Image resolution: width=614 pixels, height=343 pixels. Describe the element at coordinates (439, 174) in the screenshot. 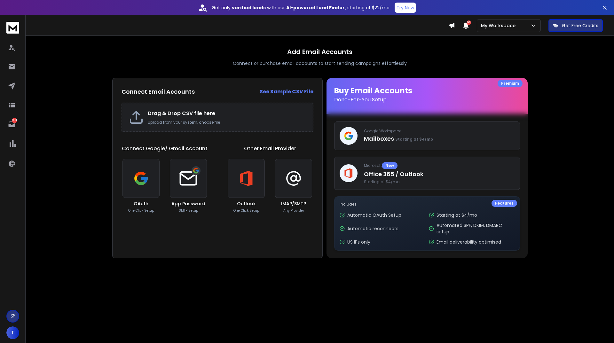

I see `p: Office 365 / Outlook` at that location.